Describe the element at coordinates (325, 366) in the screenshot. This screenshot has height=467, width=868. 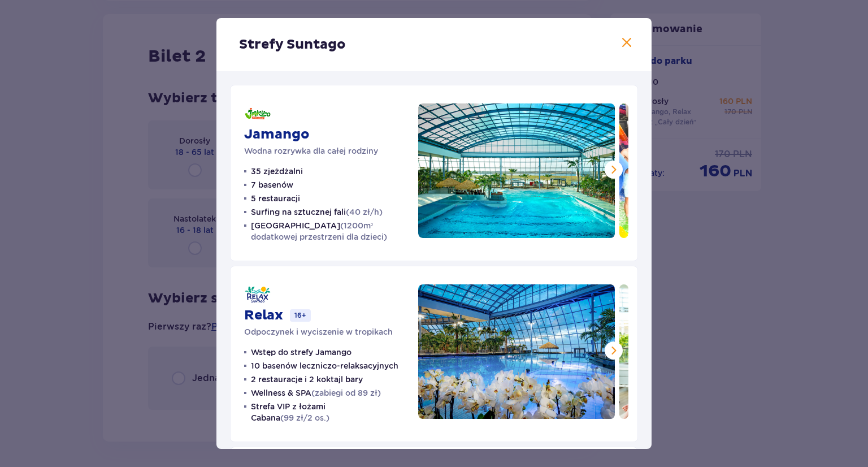
I see `p: 10 basenów leczniczo-relaksacyjnych` at that location.